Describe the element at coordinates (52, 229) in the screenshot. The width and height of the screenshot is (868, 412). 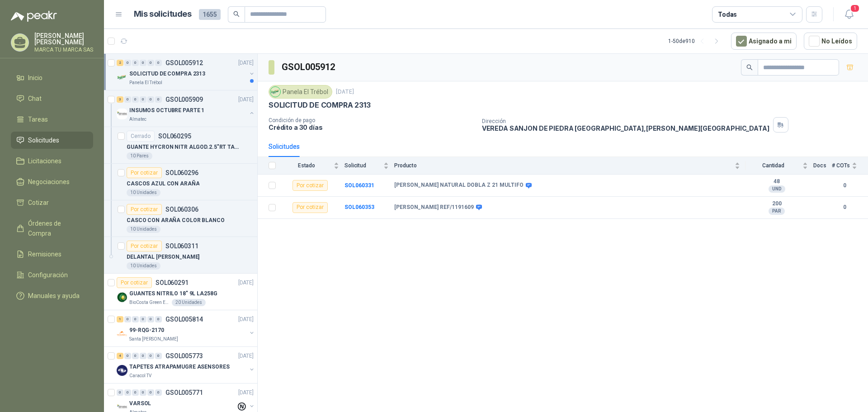
I see `a: Órdenes de Compra` at that location.